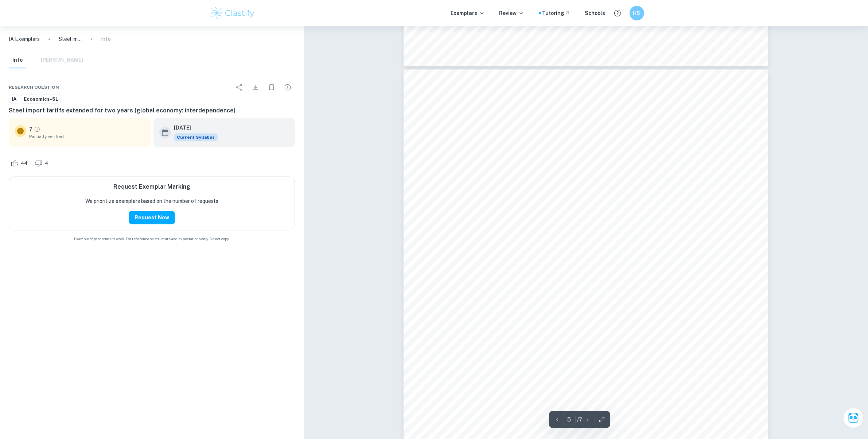 The width and height of the screenshot is (868, 439). I want to click on div: Bookmark, so click(272, 87).